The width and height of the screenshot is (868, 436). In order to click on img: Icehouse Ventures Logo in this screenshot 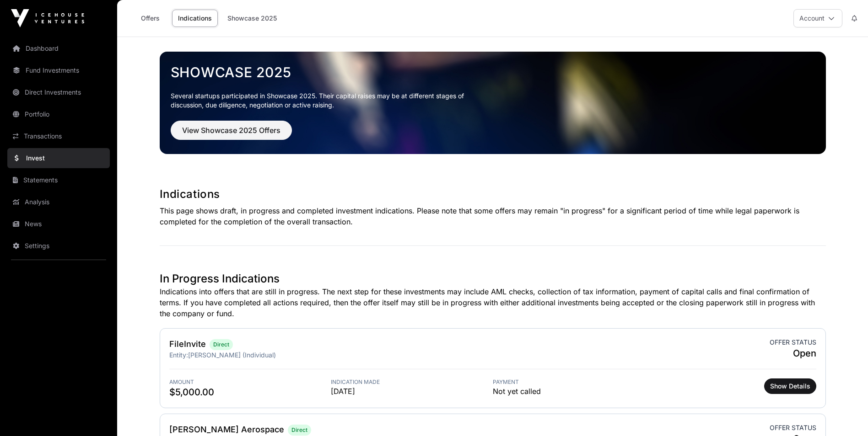, I will do `click(48, 18)`.